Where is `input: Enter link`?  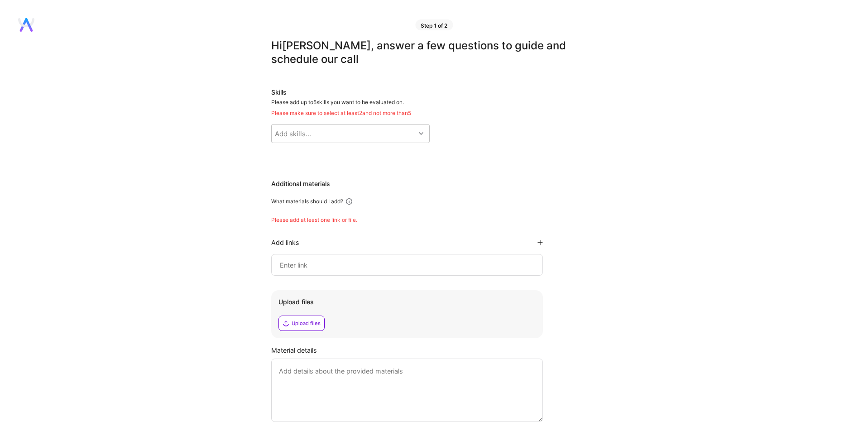 input: Enter link is located at coordinates (407, 265).